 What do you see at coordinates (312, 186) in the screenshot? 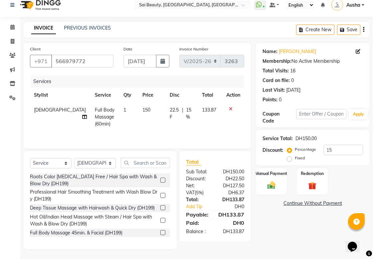
I see `img: _gift.svg` at bounding box center [312, 186].